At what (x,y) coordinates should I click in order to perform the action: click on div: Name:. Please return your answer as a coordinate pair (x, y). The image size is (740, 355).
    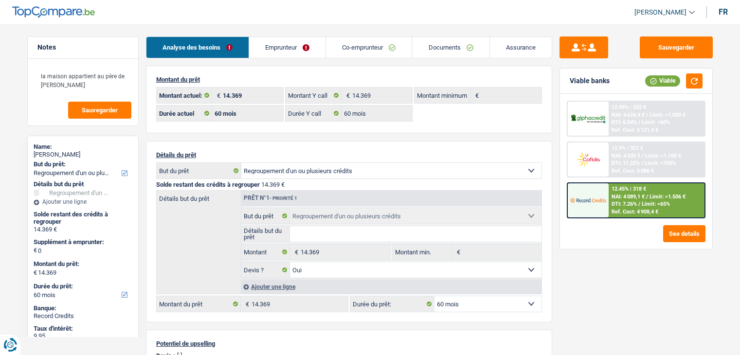
    Looking at the image, I should click on (83, 147).